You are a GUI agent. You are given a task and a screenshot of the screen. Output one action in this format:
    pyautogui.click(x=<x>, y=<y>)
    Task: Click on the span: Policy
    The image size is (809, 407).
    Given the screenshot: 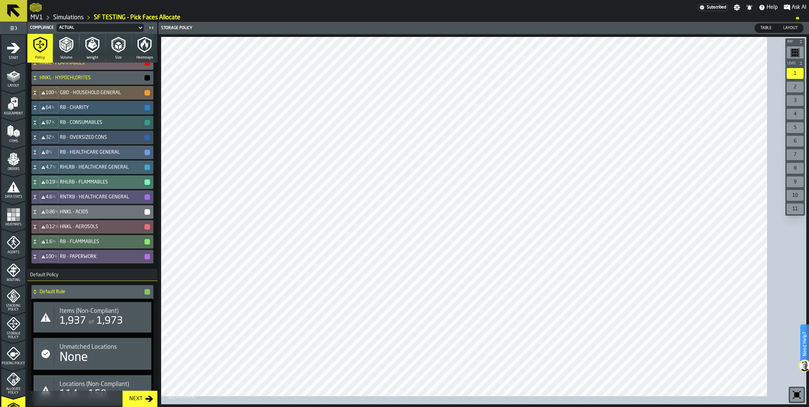 What is the action you would take?
    pyautogui.click(x=40, y=58)
    